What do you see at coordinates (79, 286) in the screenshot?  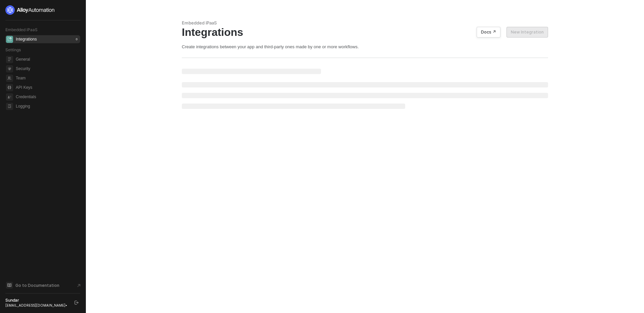 I see `span: document-arrow` at bounding box center [79, 286].